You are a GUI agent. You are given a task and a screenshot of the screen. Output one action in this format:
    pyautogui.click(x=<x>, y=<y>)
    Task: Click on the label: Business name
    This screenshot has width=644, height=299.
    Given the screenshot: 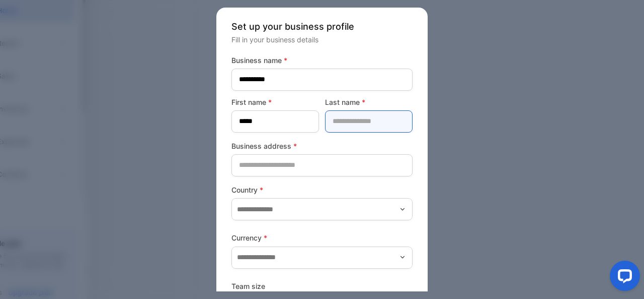 What is the action you would take?
    pyautogui.click(x=322, y=60)
    